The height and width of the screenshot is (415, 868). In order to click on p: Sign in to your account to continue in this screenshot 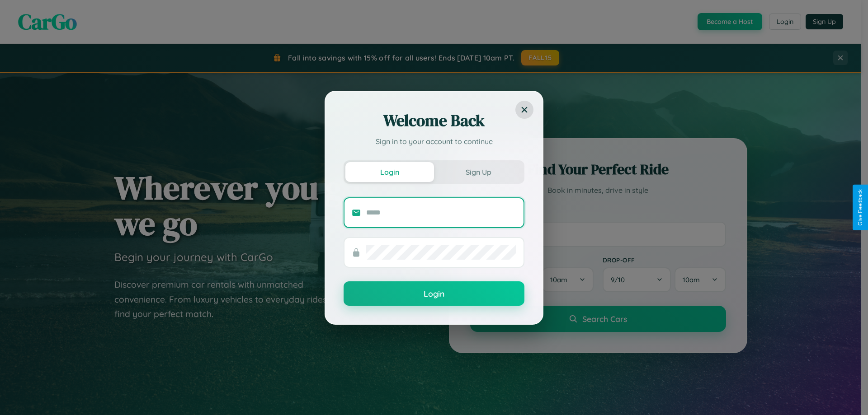, I will do `click(434, 142)`.